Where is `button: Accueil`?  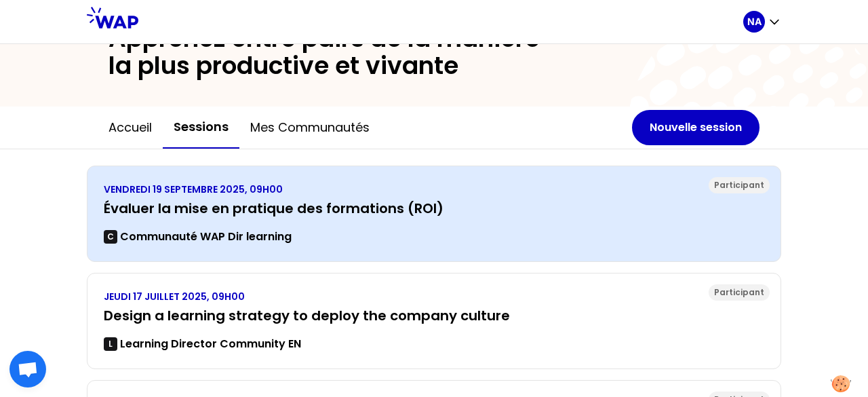
button: Accueil is located at coordinates (130, 127).